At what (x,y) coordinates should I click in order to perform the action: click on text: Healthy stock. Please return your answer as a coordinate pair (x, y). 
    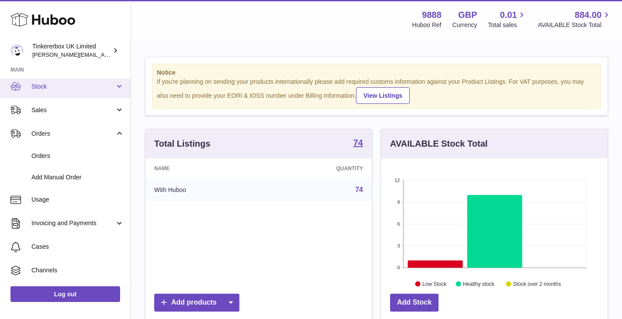
    Looking at the image, I should click on (479, 284).